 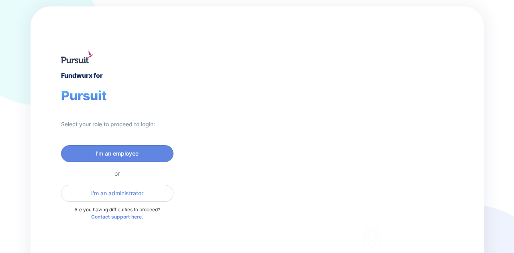 I want to click on p: Are you having difficulties to proceed?, so click(x=117, y=214).